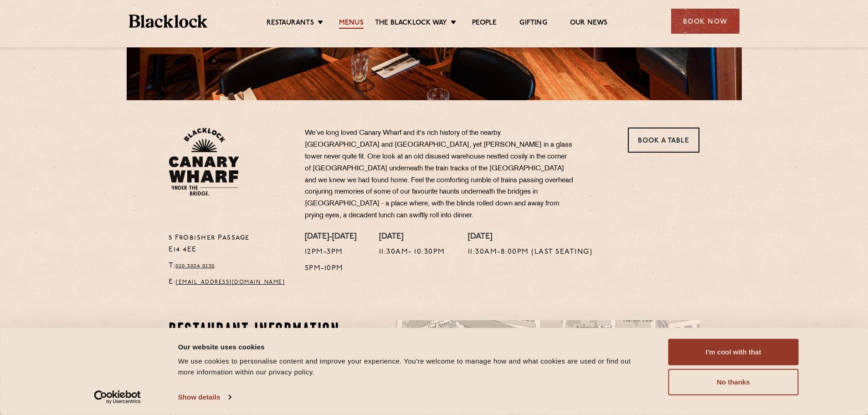 The image size is (868, 415). Describe the element at coordinates (330, 252) in the screenshot. I see `p: 12pm-3pm` at that location.